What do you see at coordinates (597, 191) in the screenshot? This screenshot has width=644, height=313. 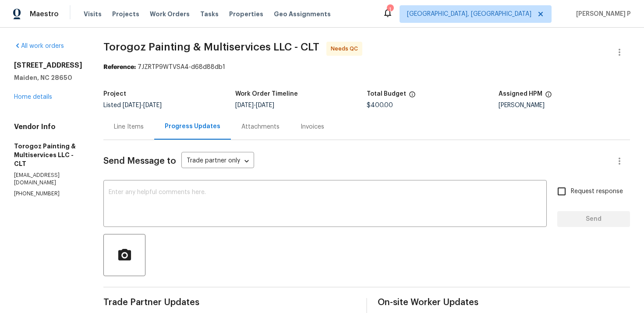 I see `span: Request response` at bounding box center [597, 191].